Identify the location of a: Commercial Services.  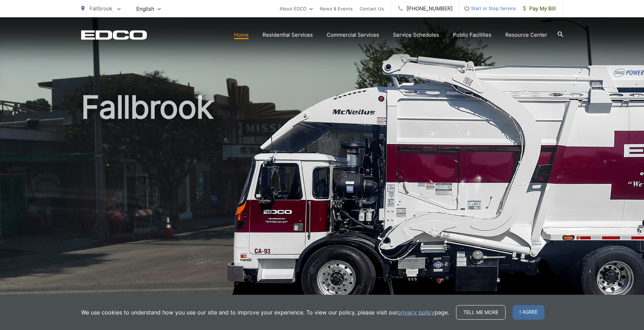
(353, 35).